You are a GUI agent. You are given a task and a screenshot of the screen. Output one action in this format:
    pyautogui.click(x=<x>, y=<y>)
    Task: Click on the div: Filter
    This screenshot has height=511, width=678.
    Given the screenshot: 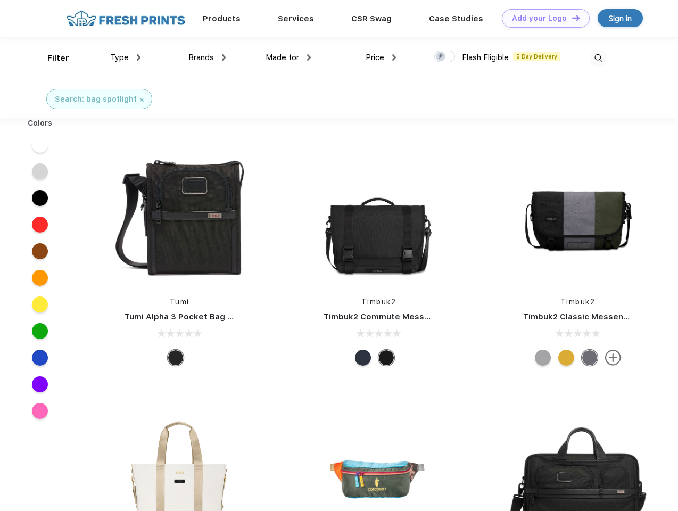 What is the action you would take?
    pyautogui.click(x=58, y=58)
    